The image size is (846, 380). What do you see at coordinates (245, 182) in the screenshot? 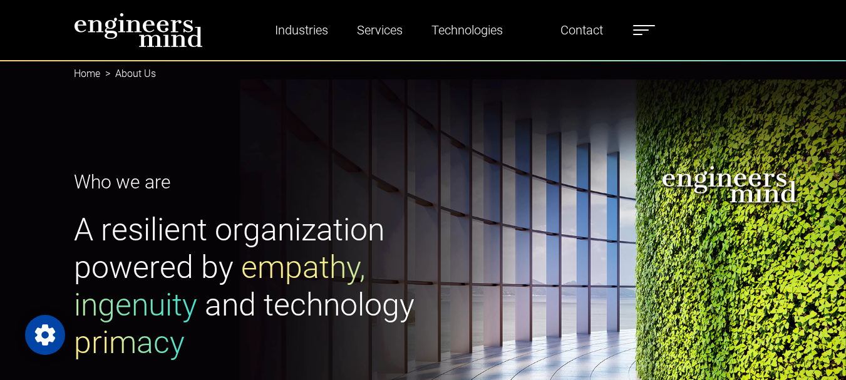
I see `p: Who we are` at bounding box center [245, 182].